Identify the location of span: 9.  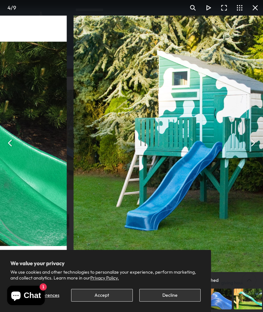
(15, 7).